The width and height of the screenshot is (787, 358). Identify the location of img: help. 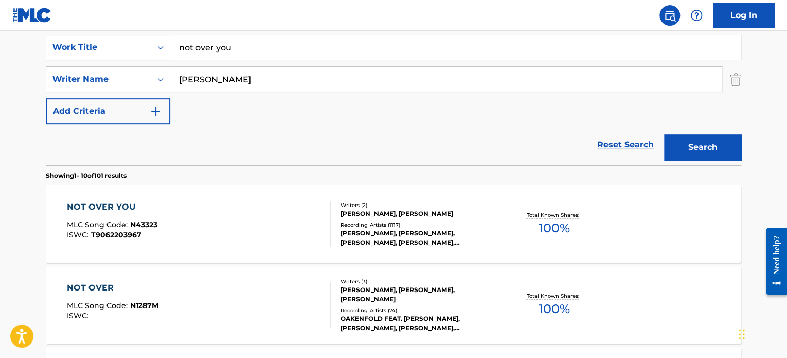
(697, 15).